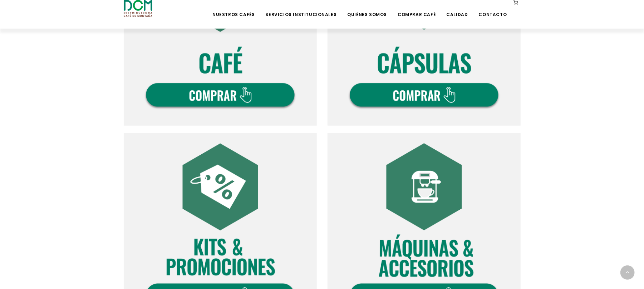 This screenshot has height=289, width=644. What do you see at coordinates (234, 9) in the screenshot?
I see `a: Nuestros Cafés` at bounding box center [234, 9].